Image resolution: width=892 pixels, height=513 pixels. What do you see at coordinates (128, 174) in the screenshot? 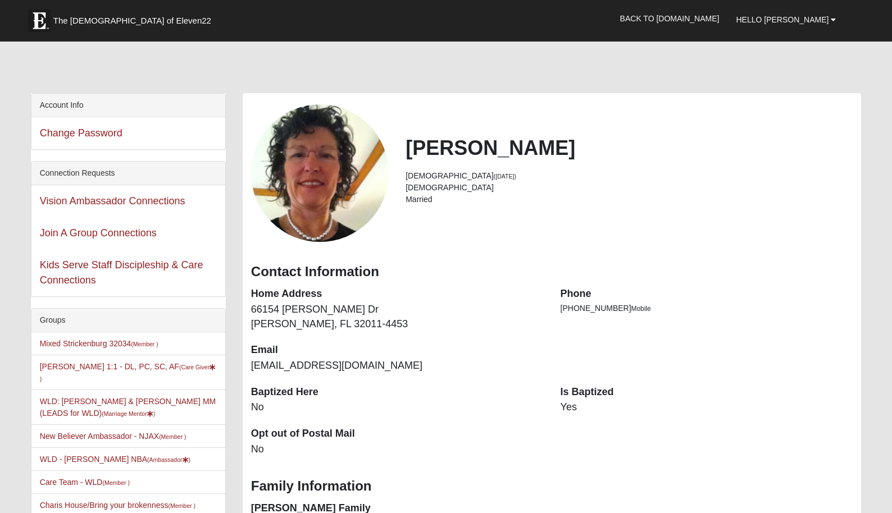
I see `div: Connection Requests` at bounding box center [128, 174].